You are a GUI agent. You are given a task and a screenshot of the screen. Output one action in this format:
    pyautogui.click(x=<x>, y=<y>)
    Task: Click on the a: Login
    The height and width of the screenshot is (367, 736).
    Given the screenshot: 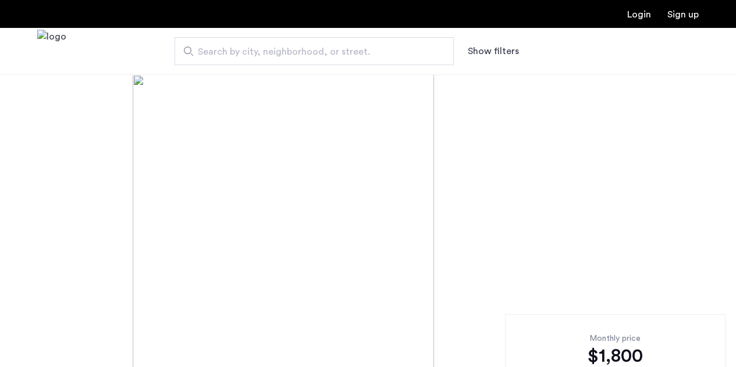 What is the action you would take?
    pyautogui.click(x=639, y=15)
    